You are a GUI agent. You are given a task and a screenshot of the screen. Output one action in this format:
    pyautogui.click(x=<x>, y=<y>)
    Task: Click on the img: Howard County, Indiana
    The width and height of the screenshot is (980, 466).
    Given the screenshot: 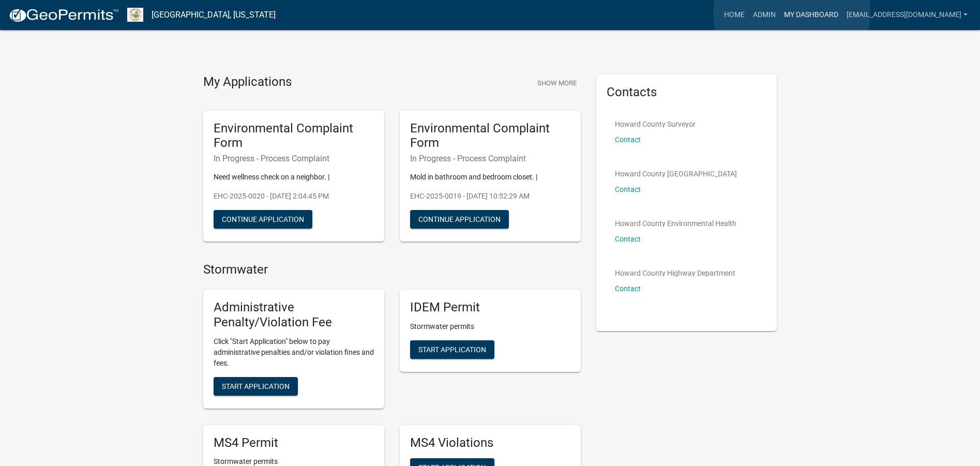 What is the action you would take?
    pyautogui.click(x=135, y=15)
    